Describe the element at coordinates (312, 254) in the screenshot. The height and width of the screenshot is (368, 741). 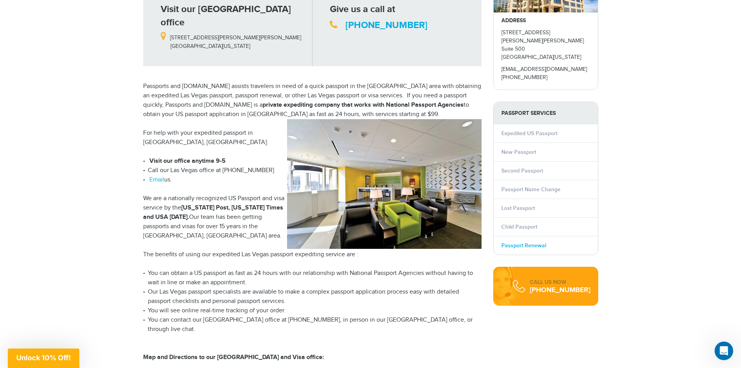
I see `p: The benefits of using our expedited Las Vegas passport expediting service are :` at that location.